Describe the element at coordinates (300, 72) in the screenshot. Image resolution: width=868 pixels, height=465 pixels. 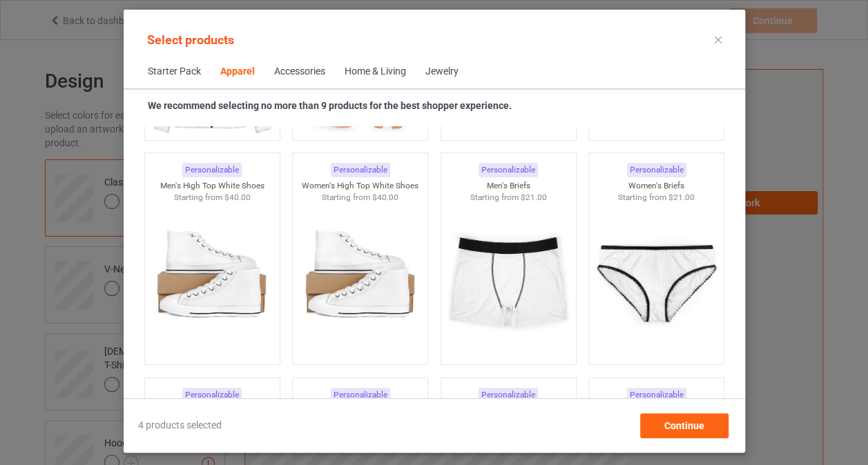
I see `div: Accessories` at that location.